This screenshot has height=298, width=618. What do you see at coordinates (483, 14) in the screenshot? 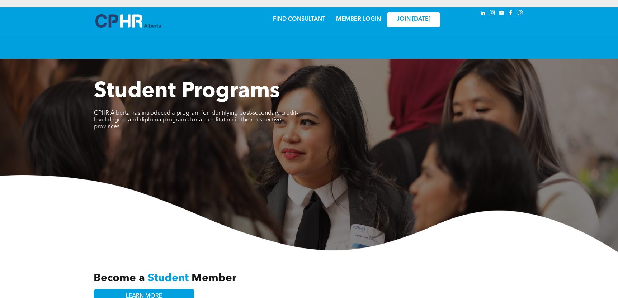
I see `a: linkedin` at bounding box center [483, 14].